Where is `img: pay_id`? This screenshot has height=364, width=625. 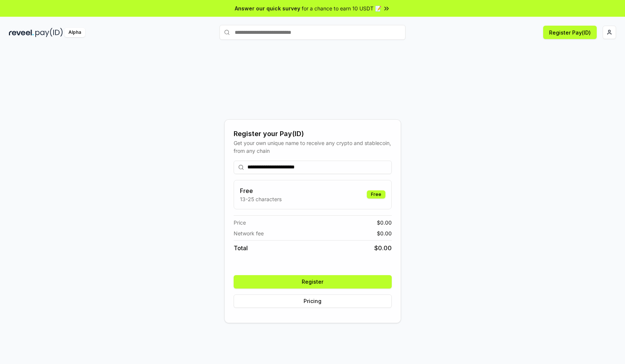 img: pay_id is located at coordinates (49, 32).